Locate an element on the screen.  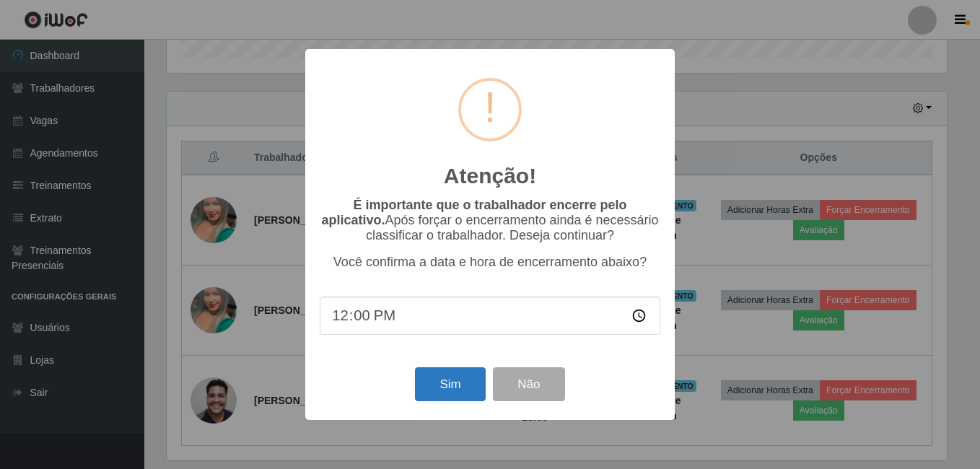
button: Sim is located at coordinates (450, 384).